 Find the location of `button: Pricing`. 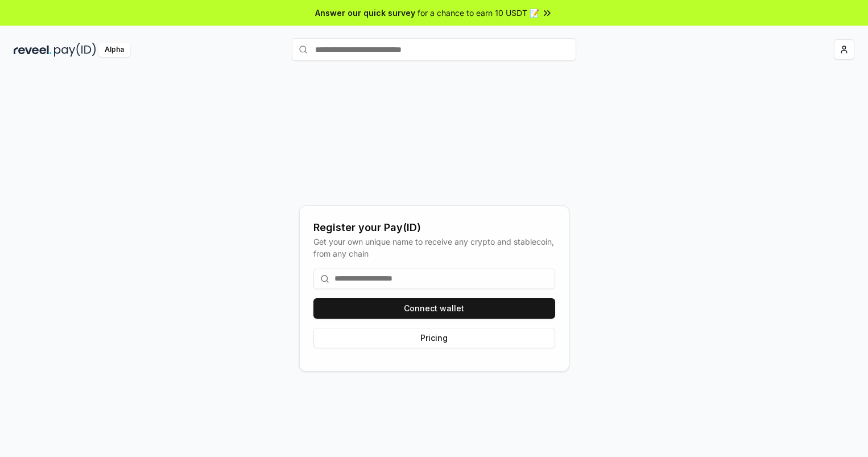

button: Pricing is located at coordinates (434, 338).